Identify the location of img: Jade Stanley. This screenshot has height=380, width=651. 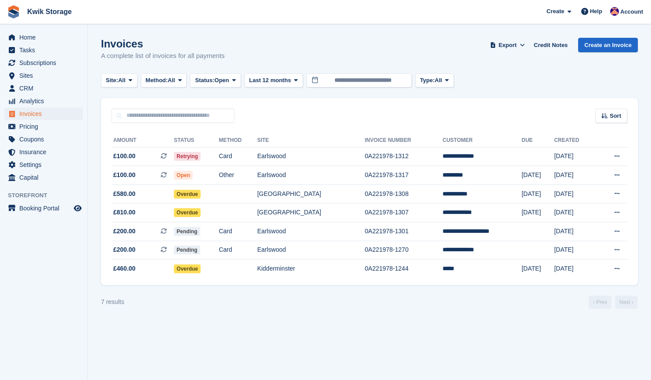
(614, 11).